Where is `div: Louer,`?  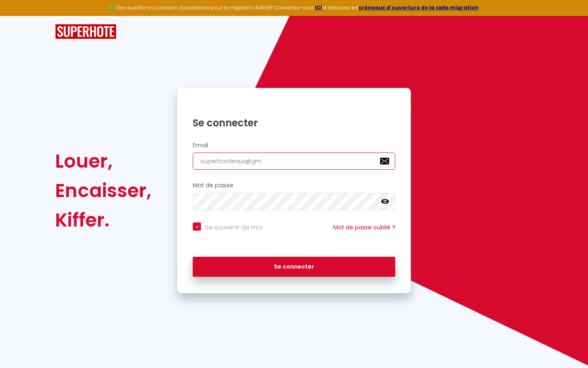
div: Louer, is located at coordinates (104, 161).